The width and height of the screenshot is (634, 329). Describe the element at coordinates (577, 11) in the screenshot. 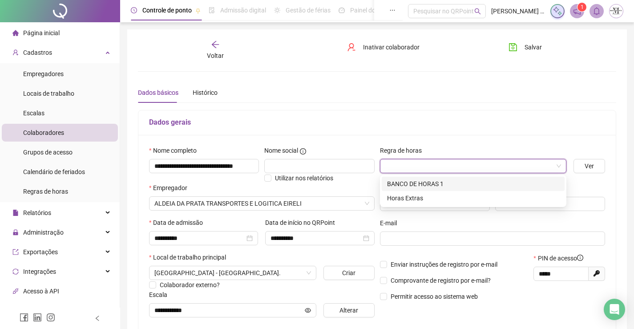

I see `span: notification` at that location.